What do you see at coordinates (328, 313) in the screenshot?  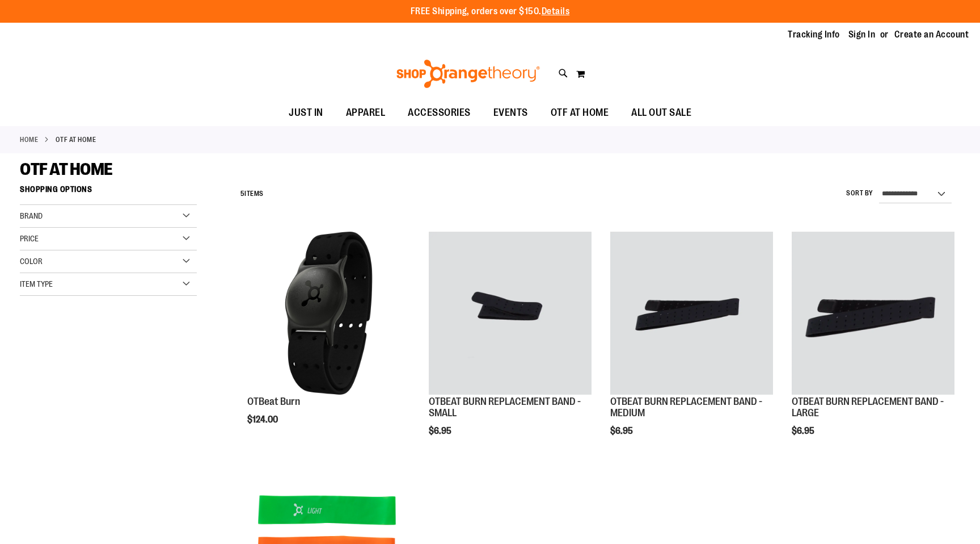 I see `a: Main view of OTBeat Burn 6.0-C` at bounding box center [328, 313].